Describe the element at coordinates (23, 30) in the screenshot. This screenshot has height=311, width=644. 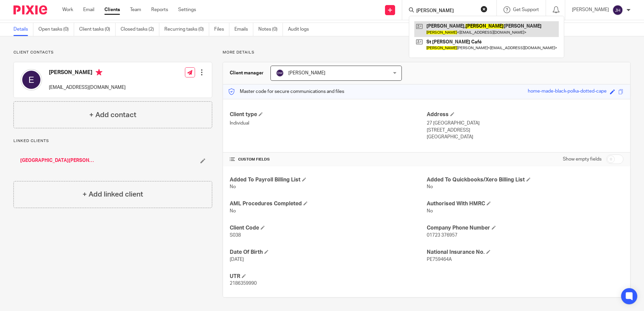
I see `a: Details` at that location.